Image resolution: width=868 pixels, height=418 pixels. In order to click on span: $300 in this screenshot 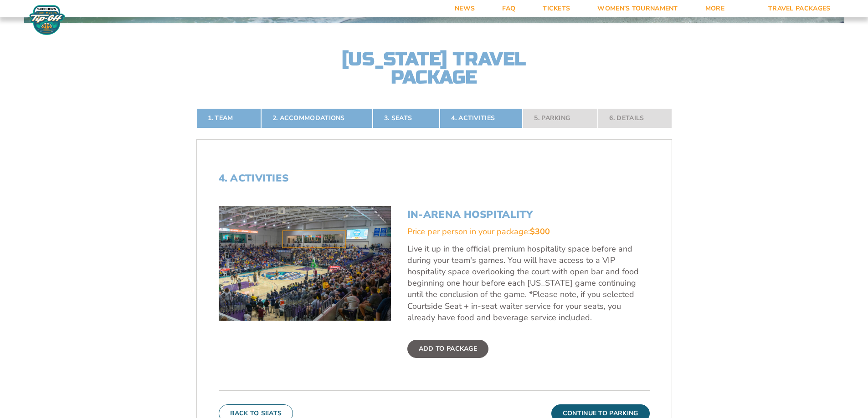, I will do `click(539, 232)`.